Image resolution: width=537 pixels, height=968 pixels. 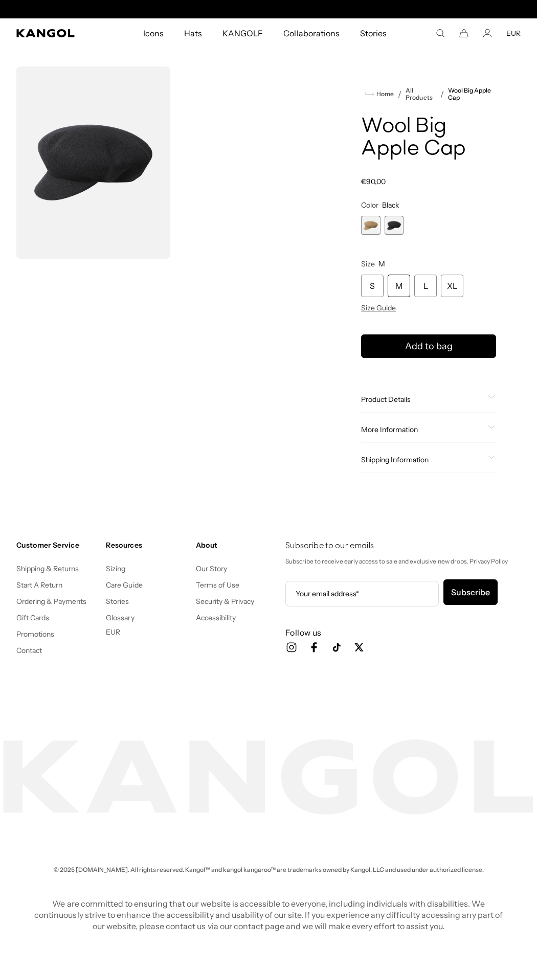 What do you see at coordinates (394, 225) in the screenshot?
I see `div: 2 of 2` at bounding box center [394, 225].